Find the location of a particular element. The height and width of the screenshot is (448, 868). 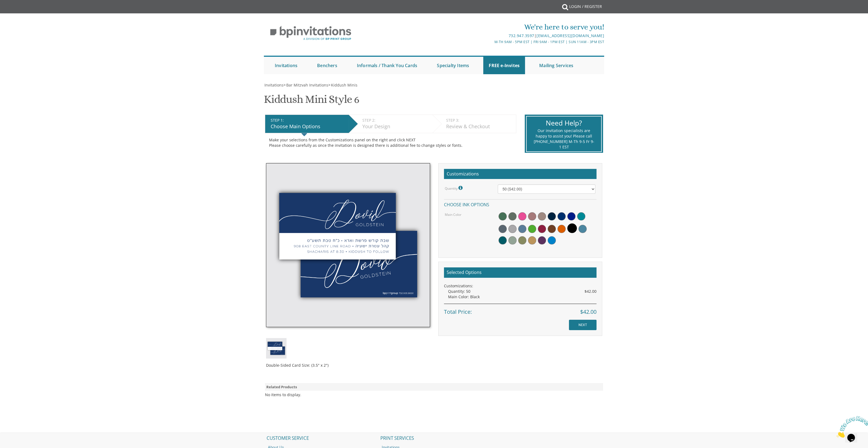

a: Bar Mitzvah Invitations is located at coordinates (307, 85).